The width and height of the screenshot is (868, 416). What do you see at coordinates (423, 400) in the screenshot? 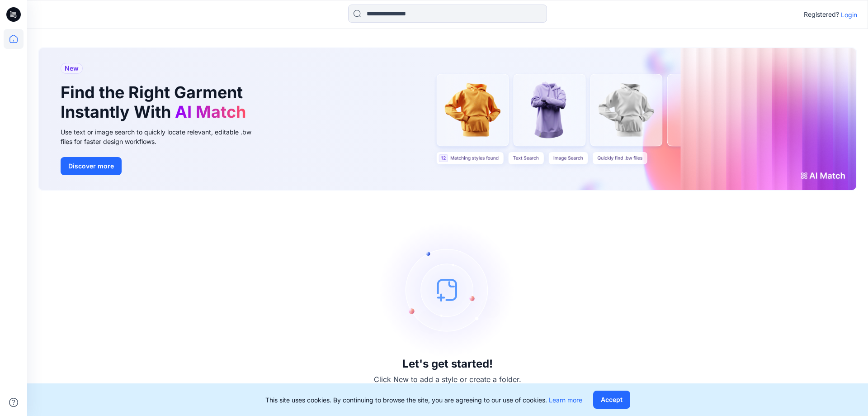
I see `p: This site uses cookies. By continuing to browse the site, you are agreeing to our use of cookies.` at bounding box center [423, 400].